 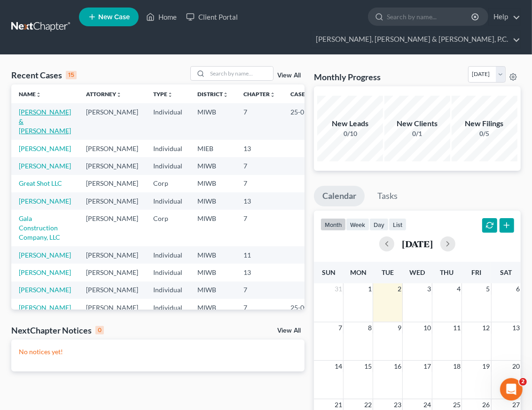 I want to click on span: Fri, so click(x=476, y=272).